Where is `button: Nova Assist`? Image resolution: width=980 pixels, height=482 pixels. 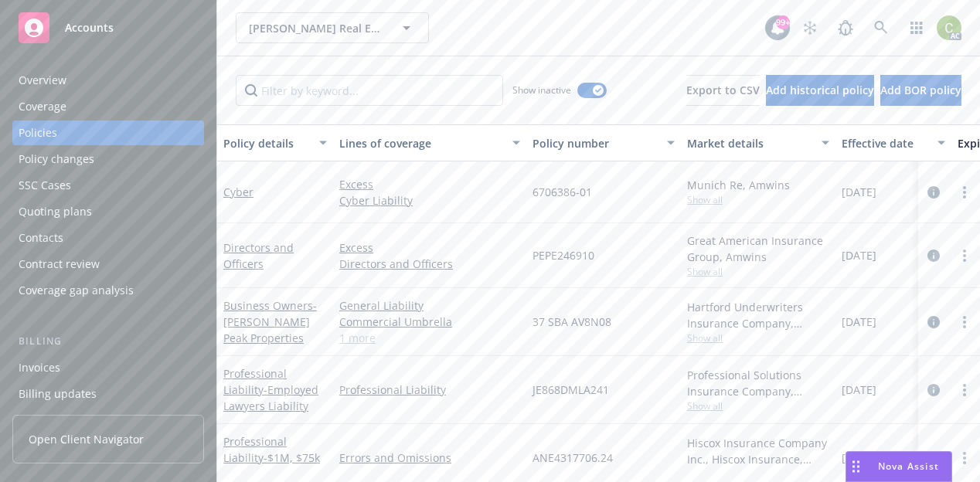 button: Nova Assist is located at coordinates (899, 467).